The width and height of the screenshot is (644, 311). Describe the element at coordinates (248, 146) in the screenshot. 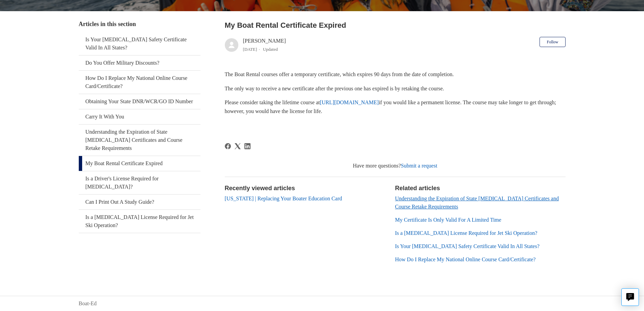

I see `svg: Share this page on LinkedIn` at that location.